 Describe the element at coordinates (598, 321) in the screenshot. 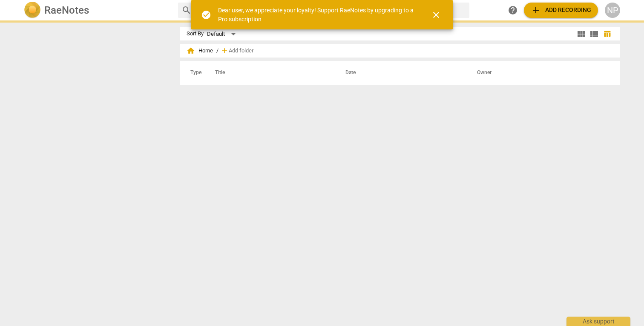

I see `div: Ask support` at that location.